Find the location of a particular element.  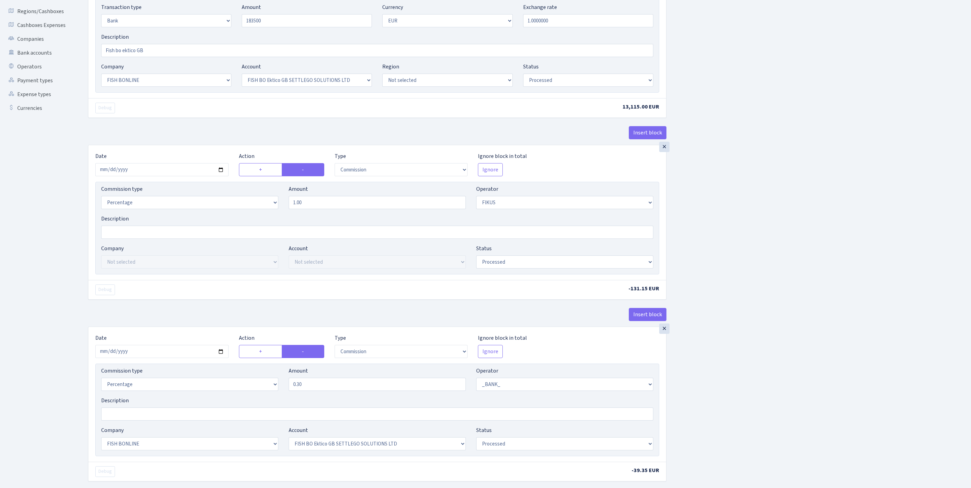

span: 13,115.00 EUR is located at coordinates (641, 107).